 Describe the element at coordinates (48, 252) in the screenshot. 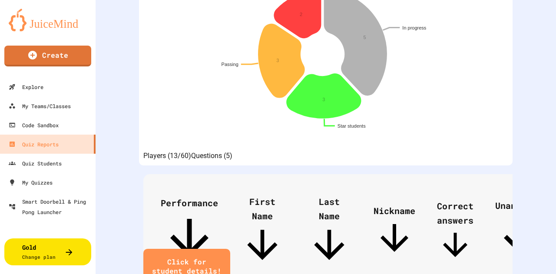

I see `a: GoldChange plan` at that location.